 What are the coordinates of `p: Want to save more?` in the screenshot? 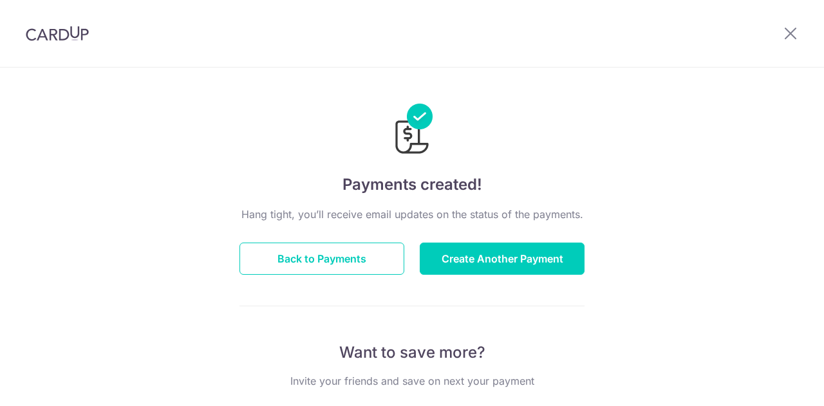 It's located at (412, 353).